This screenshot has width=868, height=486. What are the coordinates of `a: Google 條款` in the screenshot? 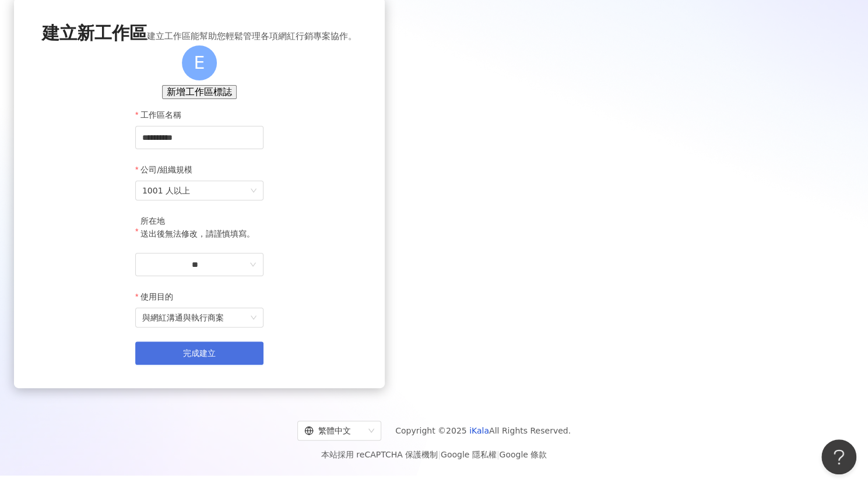 It's located at (523, 455).